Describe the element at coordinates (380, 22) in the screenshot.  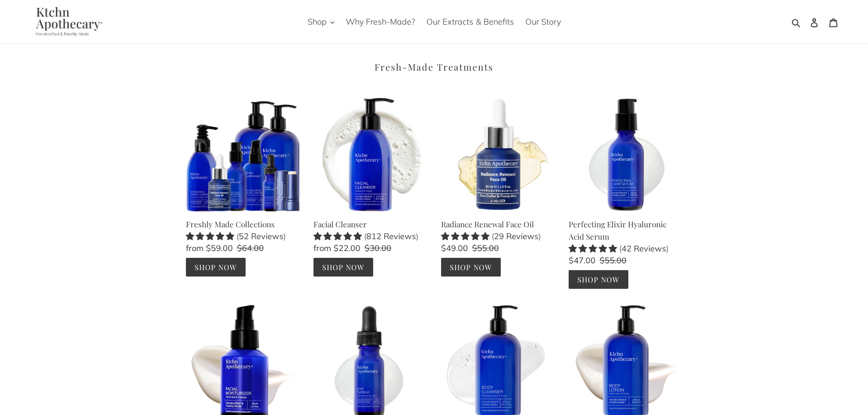
I see `span: Why Fresh-Made?` at that location.